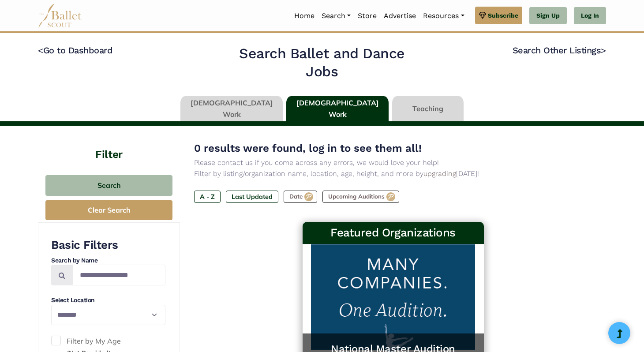 Image resolution: width=644 pixels, height=352 pixels. What do you see at coordinates (308, 148) in the screenshot?
I see `span: 0 results were found, log in to see them all!` at bounding box center [308, 148].